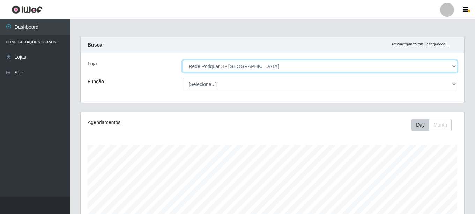 The width and height of the screenshot is (475, 214). I want to click on img: CoreUI Logo, so click(27, 9).